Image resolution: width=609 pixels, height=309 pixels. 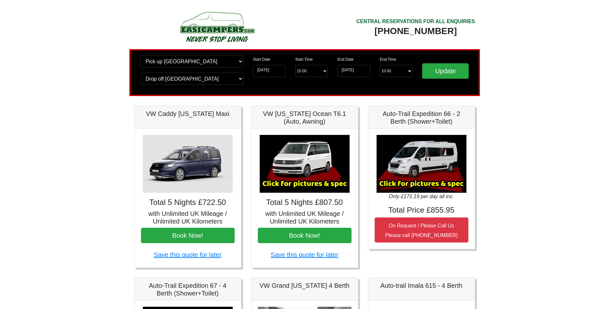 I want to click on input: Return Date, so click(x=354, y=71).